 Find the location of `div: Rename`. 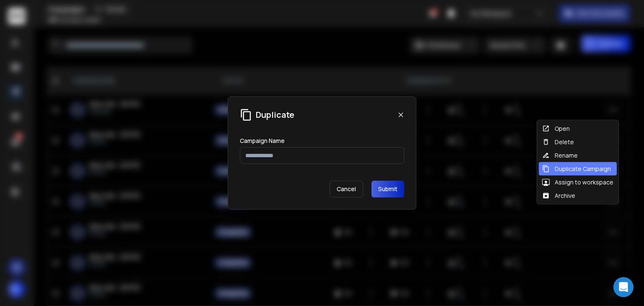

div: Rename is located at coordinates (560, 155).